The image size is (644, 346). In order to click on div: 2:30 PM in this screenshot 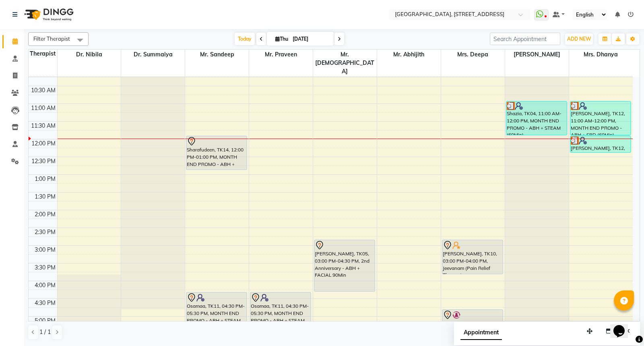, I will do `click(45, 232)`.